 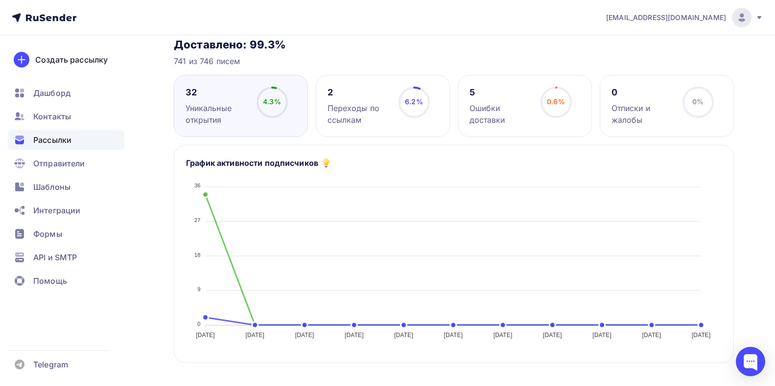 What do you see at coordinates (556, 101) in the screenshot?
I see `span: 0.6%` at bounding box center [556, 101].